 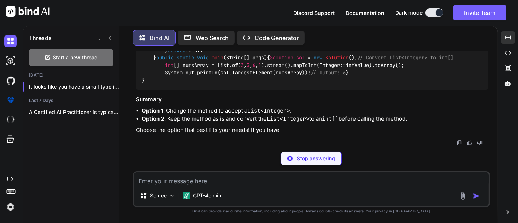 What do you see at coordinates (75, 58) in the screenshot?
I see `span: Start a new thread` at bounding box center [75, 58].